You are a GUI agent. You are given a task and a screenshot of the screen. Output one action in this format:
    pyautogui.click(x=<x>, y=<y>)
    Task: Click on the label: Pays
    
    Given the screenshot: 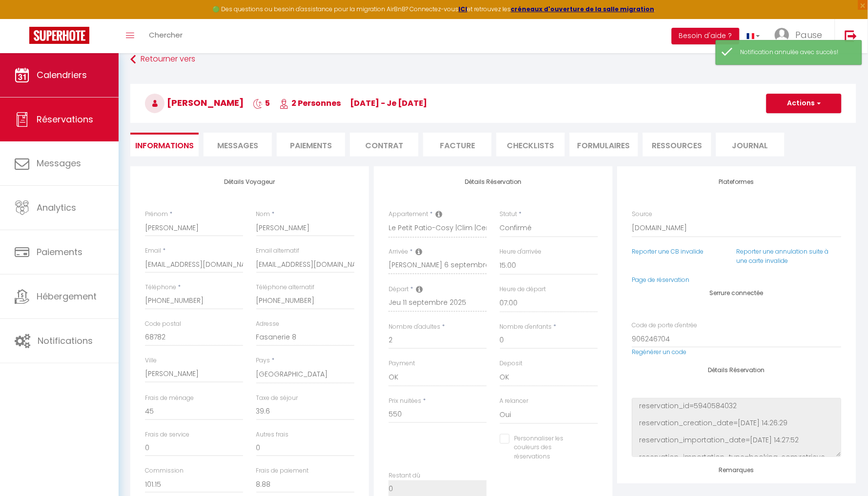 What is the action you would take?
    pyautogui.click(x=263, y=361)
    